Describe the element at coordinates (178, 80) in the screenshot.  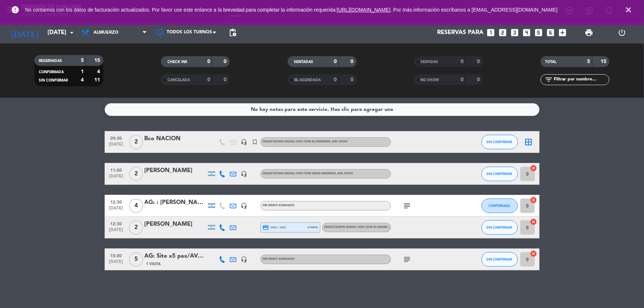
I see `span: CANCELADA` at that location.